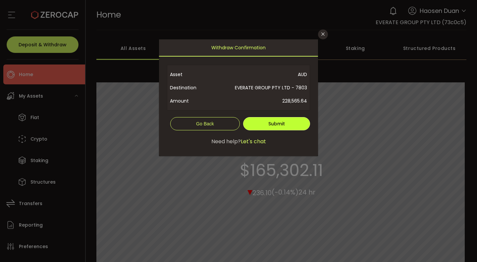 The height and width of the screenshot is (262, 477). What do you see at coordinates (226, 142) in the screenshot?
I see `span: Need help?` at bounding box center [226, 142].